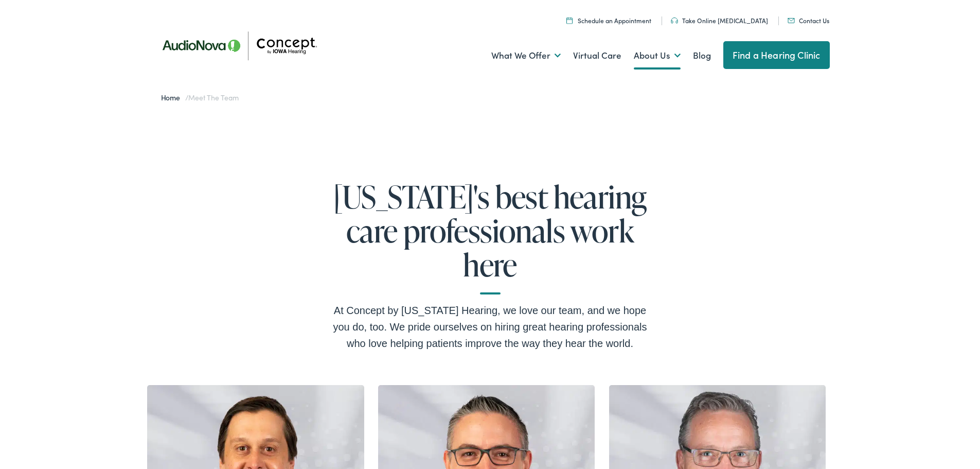 The width and height of the screenshot is (980, 469). What do you see at coordinates (776, 55) in the screenshot?
I see `a: Find a Hearing Clinic` at bounding box center [776, 55].